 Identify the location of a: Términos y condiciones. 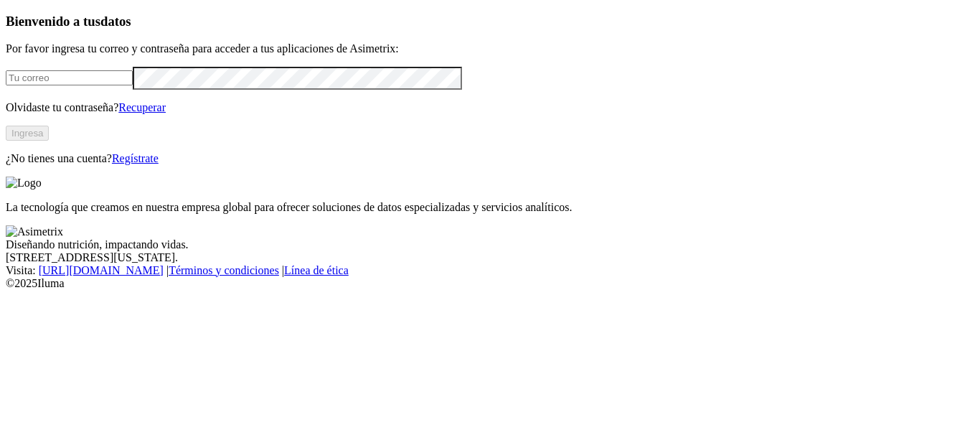
(224, 270).